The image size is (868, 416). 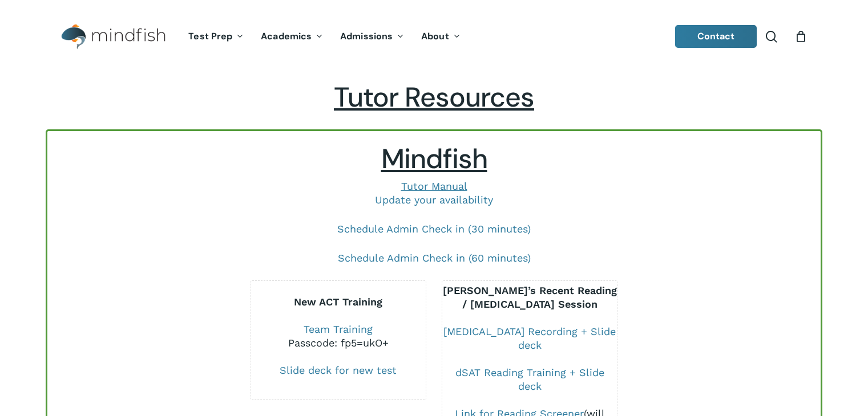 I want to click on div: Passcode: fp5=ukO+, so click(x=338, y=343).